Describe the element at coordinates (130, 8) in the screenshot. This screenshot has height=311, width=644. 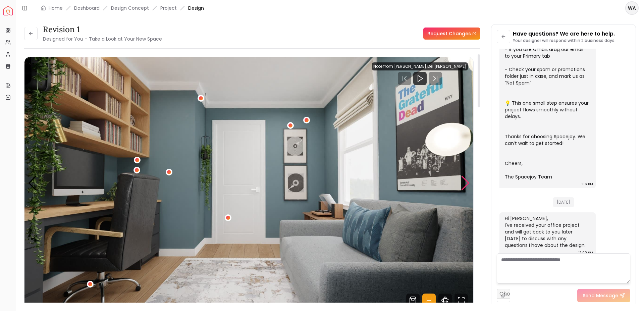
I see `li: Design Concept` at that location.